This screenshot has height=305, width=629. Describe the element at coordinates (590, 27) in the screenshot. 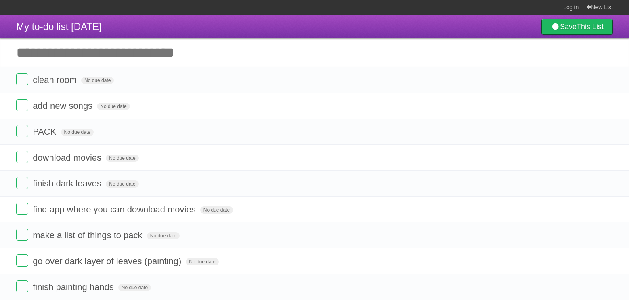

I see `b: This List` at that location.